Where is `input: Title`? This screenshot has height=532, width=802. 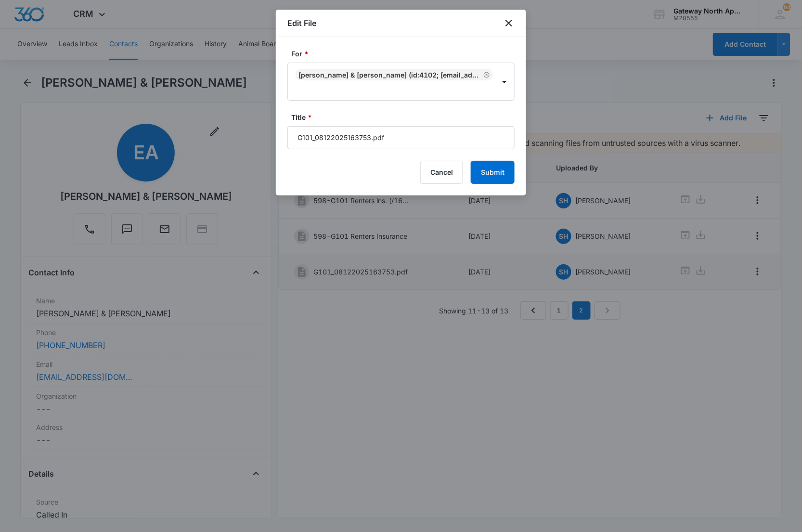
input: Title is located at coordinates (401, 138).